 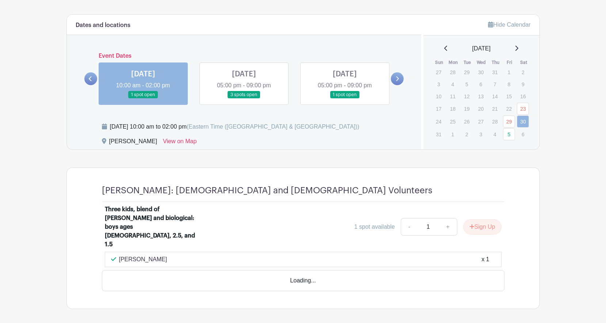 I want to click on th: Mon, so click(x=454, y=63).